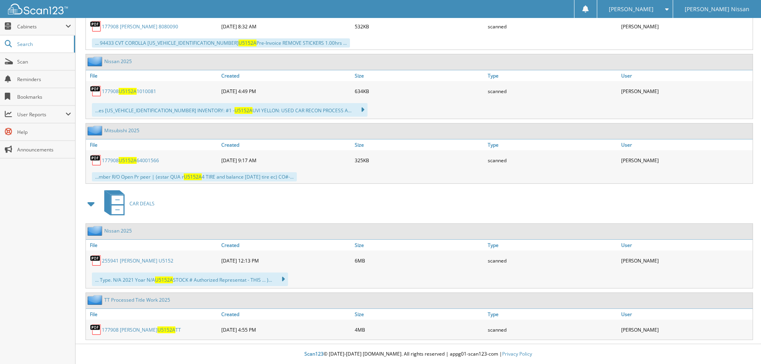 This screenshot has width=761, height=364. What do you see at coordinates (419, 260) in the screenshot?
I see `div: 6MB` at bounding box center [419, 260].